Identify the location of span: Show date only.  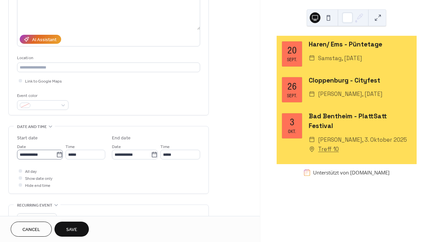
(39, 178).